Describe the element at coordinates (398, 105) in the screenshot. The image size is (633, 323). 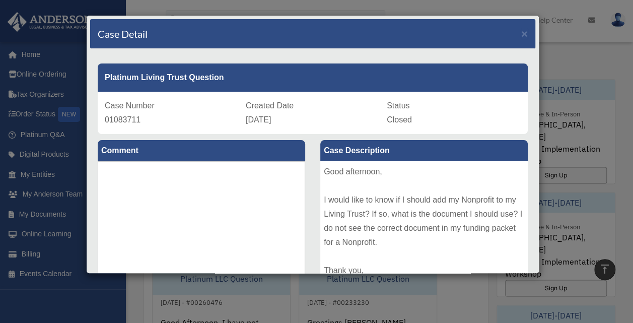
I see `span: Status` at that location.